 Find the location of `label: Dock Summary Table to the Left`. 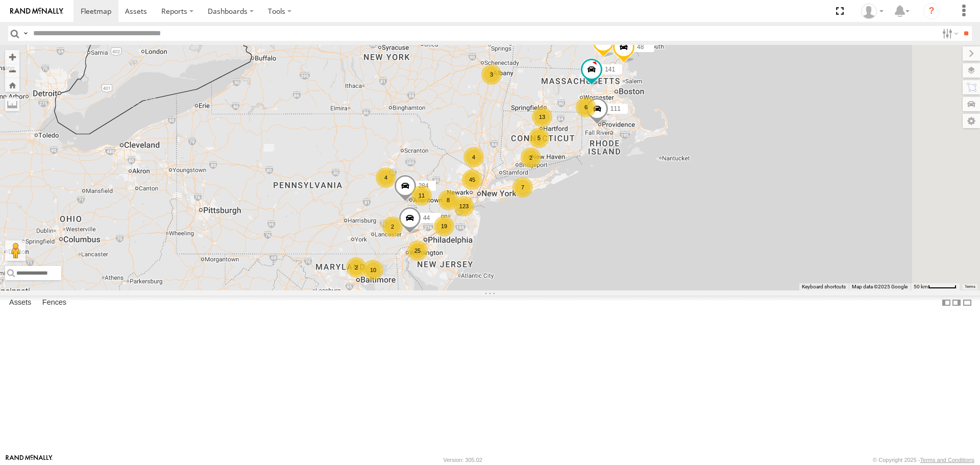

label: Dock Summary Table to the Left is located at coordinates (946, 303).